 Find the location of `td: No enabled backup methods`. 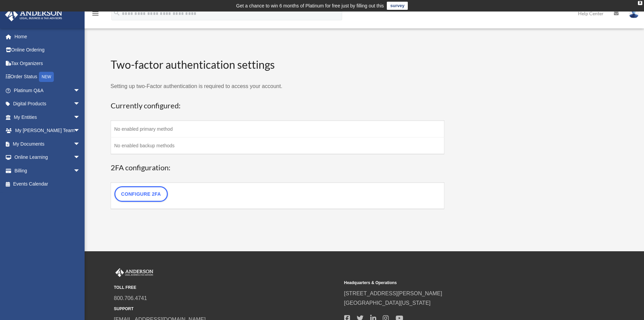

td: No enabled backup methods is located at coordinates (278, 146).